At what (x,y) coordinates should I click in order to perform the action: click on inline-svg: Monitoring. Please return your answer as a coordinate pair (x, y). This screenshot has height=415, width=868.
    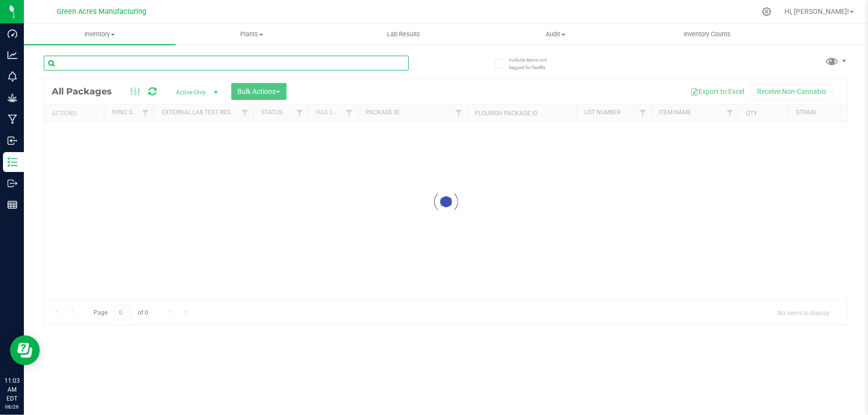
    Looking at the image, I should click on (12, 76).